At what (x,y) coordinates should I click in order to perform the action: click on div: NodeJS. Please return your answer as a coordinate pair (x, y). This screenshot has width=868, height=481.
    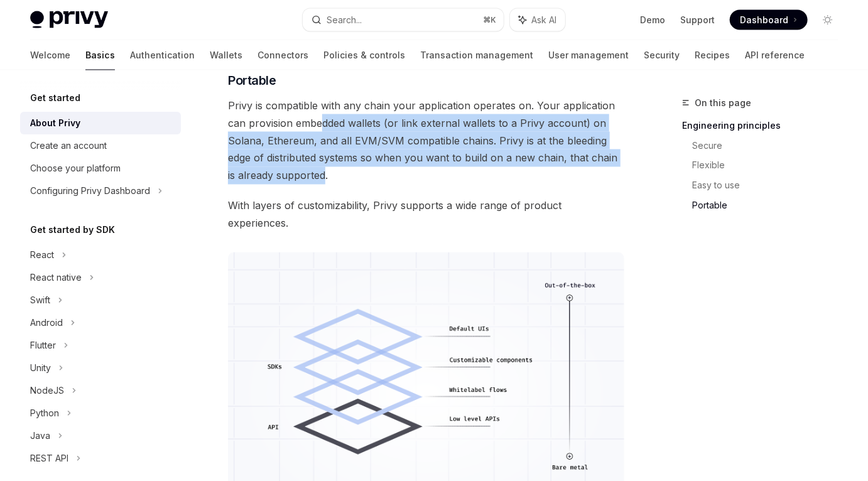
    Looking at the image, I should click on (47, 391).